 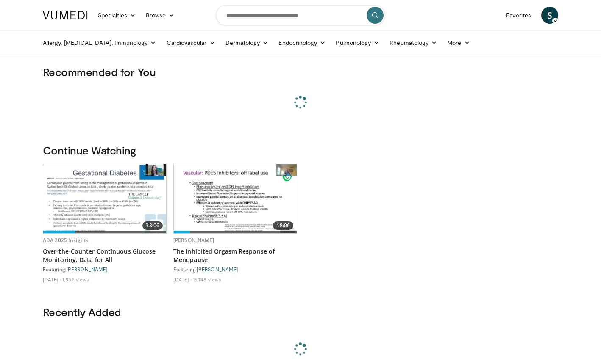 I want to click on h3: Recommended for You, so click(x=301, y=72).